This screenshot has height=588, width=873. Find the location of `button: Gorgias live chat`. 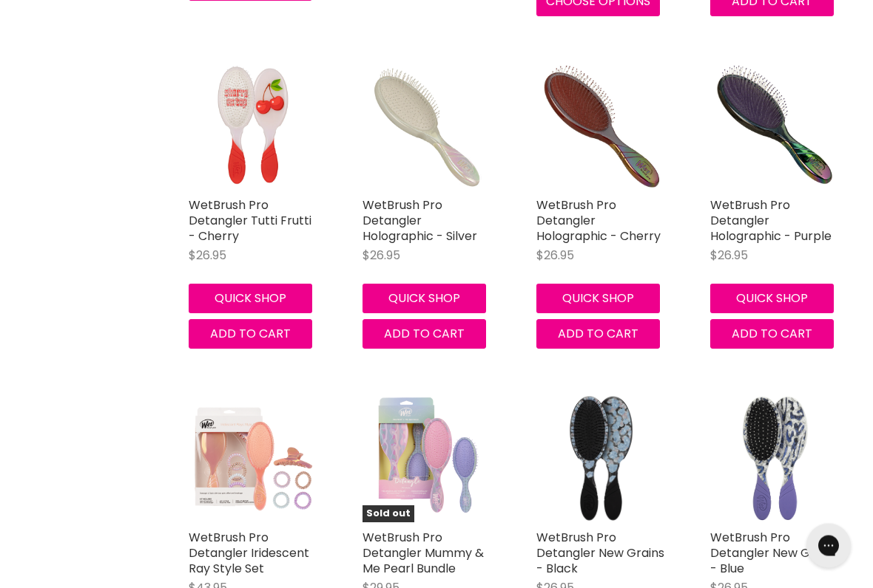

button: Gorgias live chat is located at coordinates (29, 27).